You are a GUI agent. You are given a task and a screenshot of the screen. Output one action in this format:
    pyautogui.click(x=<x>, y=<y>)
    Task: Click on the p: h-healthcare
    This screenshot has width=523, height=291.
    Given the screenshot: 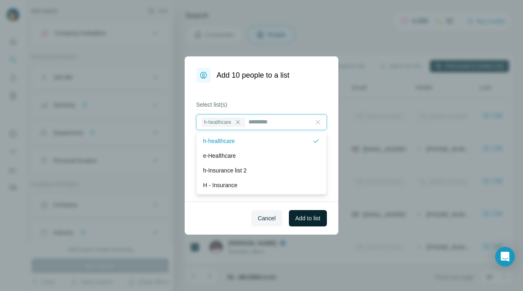 What is the action you would take?
    pyautogui.click(x=219, y=141)
    